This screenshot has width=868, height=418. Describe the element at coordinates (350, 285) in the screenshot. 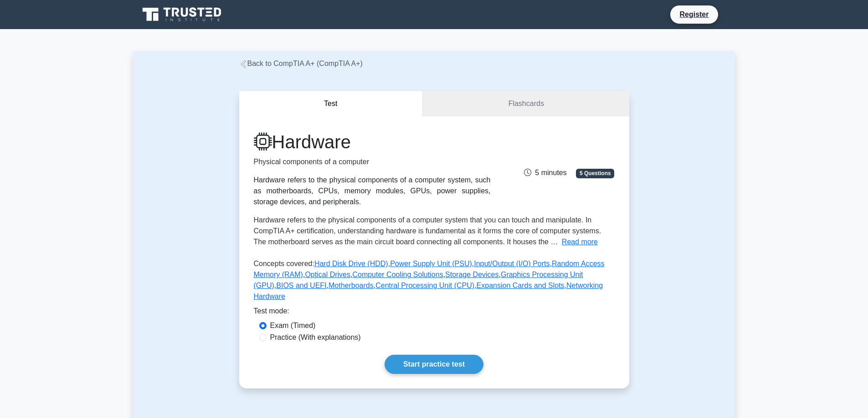

I see `a: Motherboards` at that location.